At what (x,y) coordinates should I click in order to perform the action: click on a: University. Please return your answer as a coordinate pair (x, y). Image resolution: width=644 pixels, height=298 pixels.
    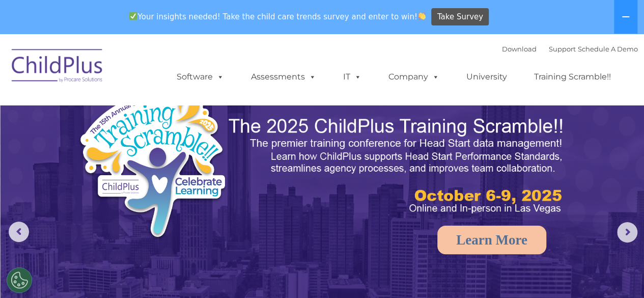
    Looking at the image, I should click on (486, 77).